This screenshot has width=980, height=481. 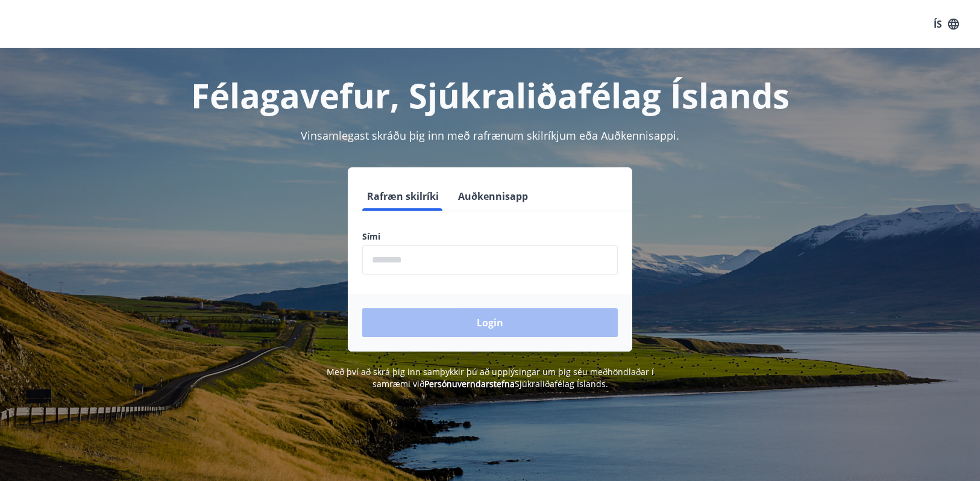 What do you see at coordinates (946, 24) in the screenshot?
I see `button: ÍS` at bounding box center [946, 24].